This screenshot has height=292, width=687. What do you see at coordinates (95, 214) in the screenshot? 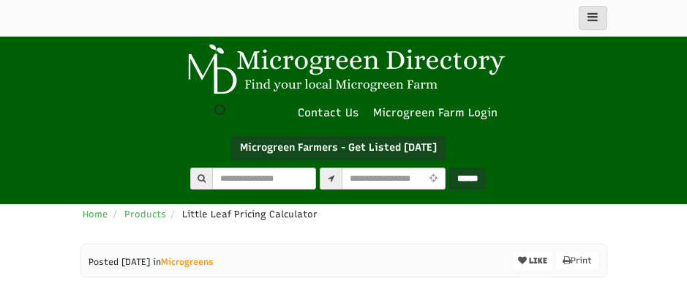
I see `span: Home` at bounding box center [95, 214].